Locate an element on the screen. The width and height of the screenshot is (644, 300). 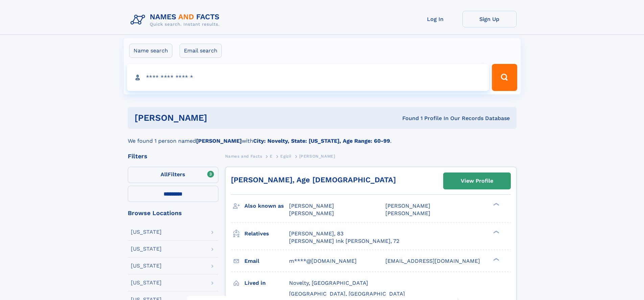
input: search input is located at coordinates (308, 77).